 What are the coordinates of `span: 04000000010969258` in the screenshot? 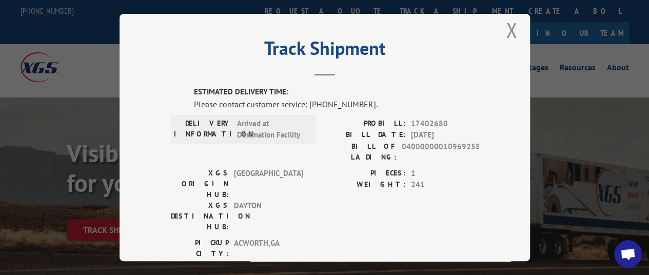 It's located at (440, 151).